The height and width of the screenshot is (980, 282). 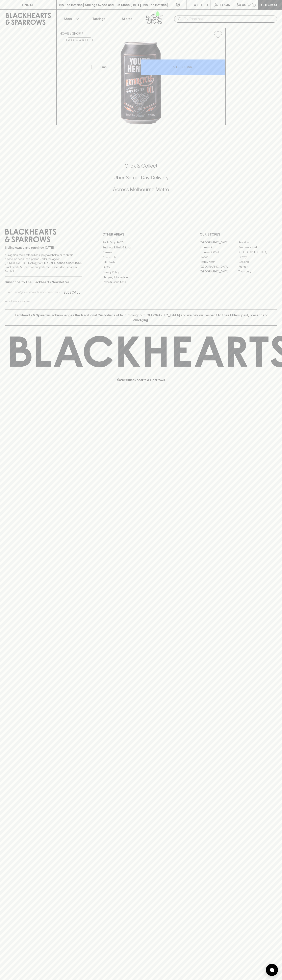 I want to click on a: Gift Cards, so click(x=141, y=262).